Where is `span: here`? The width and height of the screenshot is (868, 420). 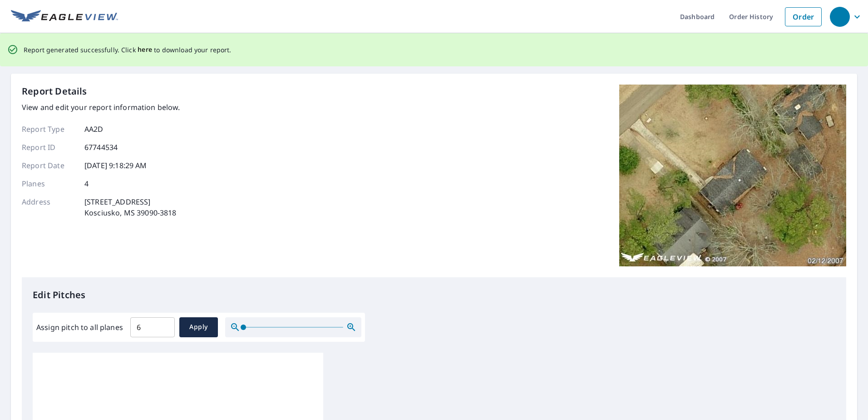 span: here is located at coordinates (145, 49).